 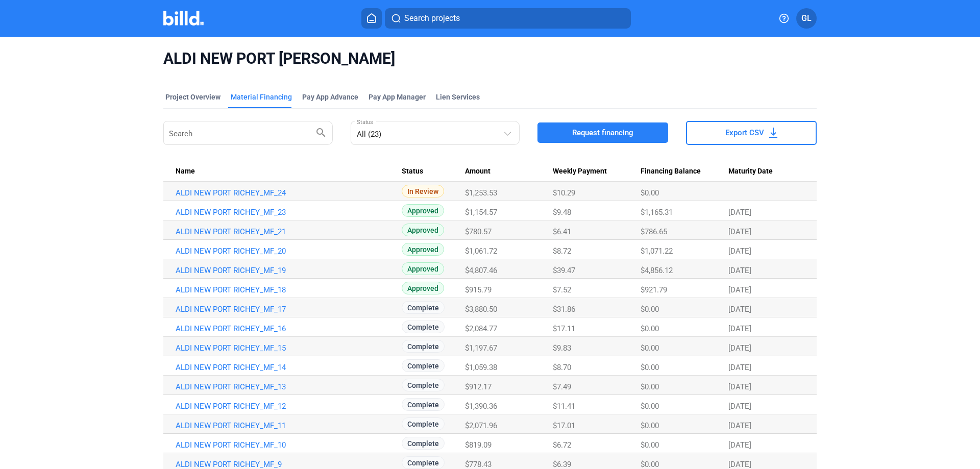 I want to click on span: Amount, so click(x=478, y=171).